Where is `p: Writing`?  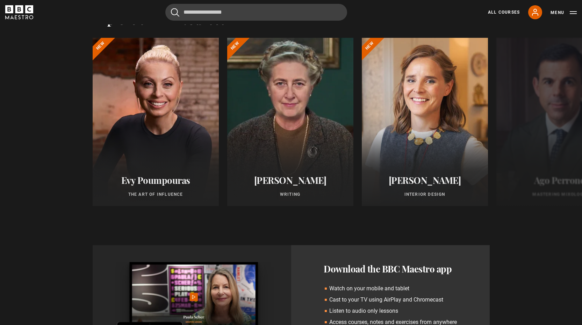
p: Writing is located at coordinates (290, 194).